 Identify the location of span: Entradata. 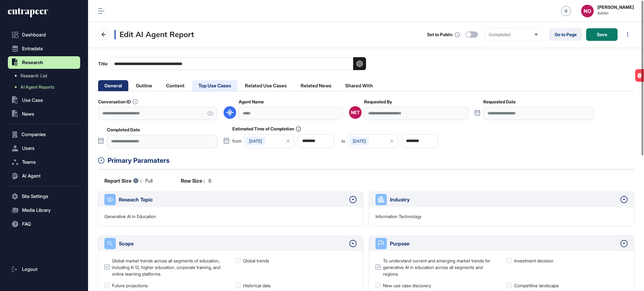
(32, 49).